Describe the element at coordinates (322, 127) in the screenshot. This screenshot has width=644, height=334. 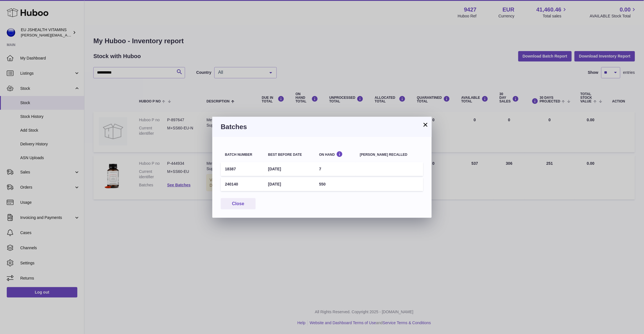
I see `h3: Batches` at that location.